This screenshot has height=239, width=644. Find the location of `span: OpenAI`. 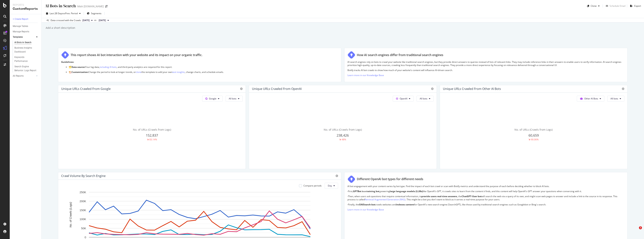

span: OpenAI is located at coordinates (403, 99).